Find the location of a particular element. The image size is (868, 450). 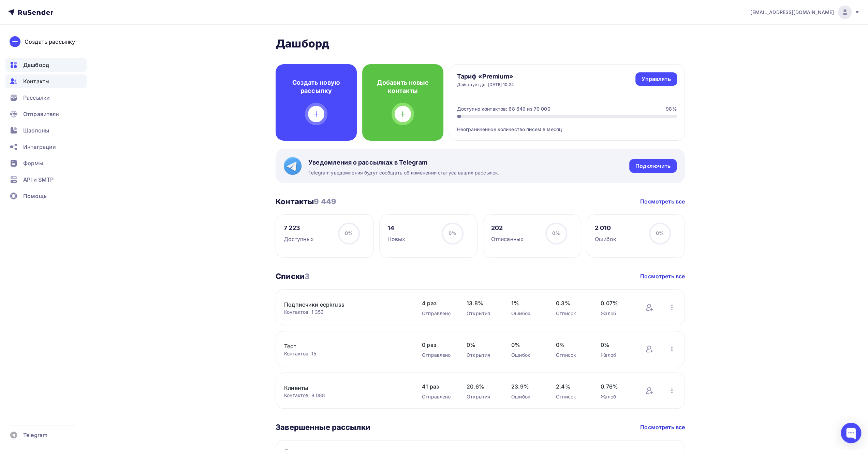

div: Контактов: 8 088 is located at coordinates (346, 395).